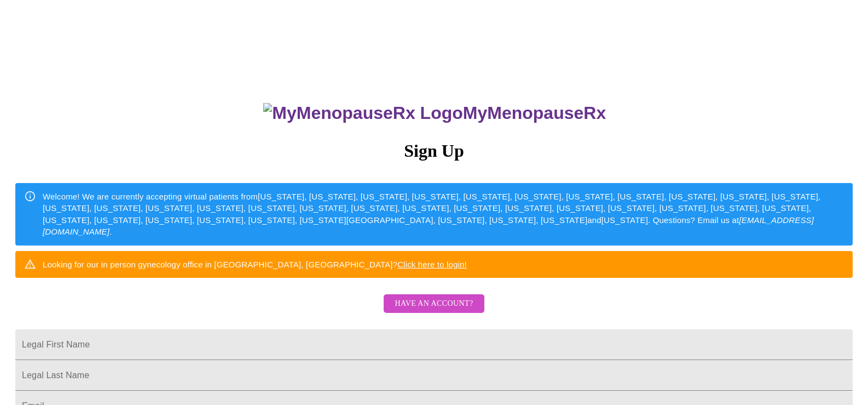 This screenshot has height=405, width=868. What do you see at coordinates (433, 304) in the screenshot?
I see `button: Have an account?` at bounding box center [433, 304].